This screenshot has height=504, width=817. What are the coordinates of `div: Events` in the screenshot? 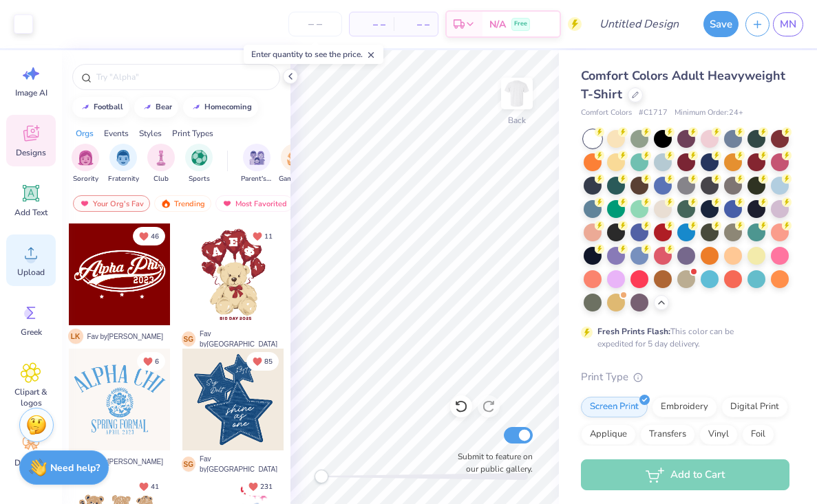 It's located at (116, 134).